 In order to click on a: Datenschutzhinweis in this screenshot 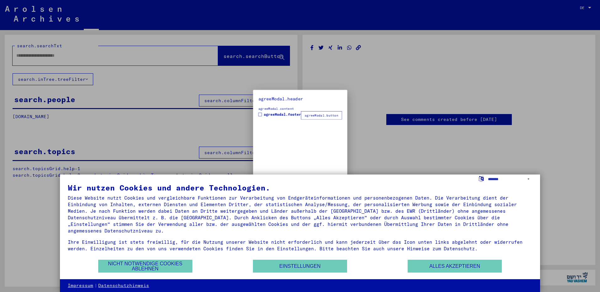, I will do `click(124, 286)`.